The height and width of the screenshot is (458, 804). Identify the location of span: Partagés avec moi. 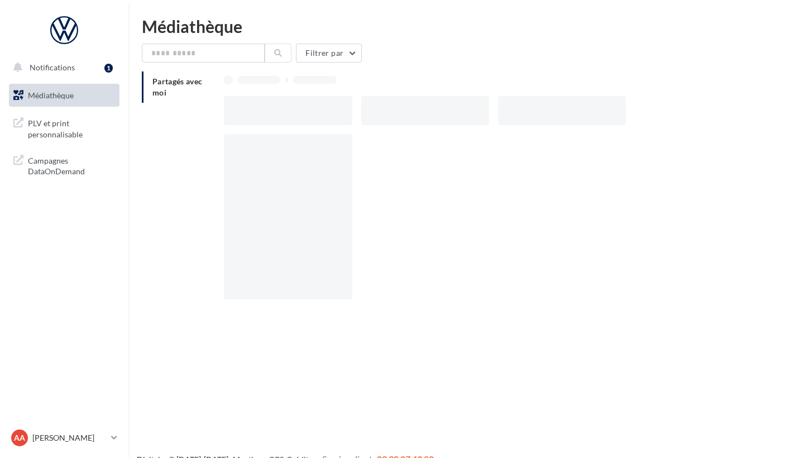
(178, 87).